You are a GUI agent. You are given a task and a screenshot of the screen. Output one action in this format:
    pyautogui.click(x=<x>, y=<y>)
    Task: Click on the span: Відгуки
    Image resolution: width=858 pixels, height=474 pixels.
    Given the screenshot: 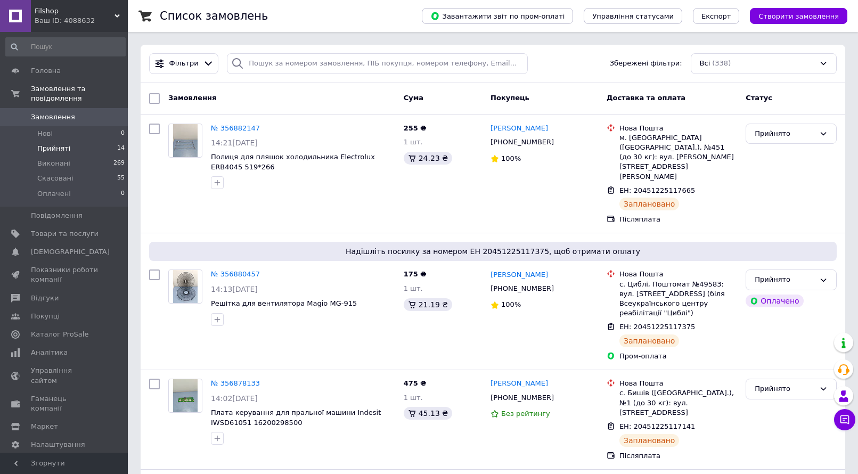 What is the action you would take?
    pyautogui.click(x=45, y=298)
    